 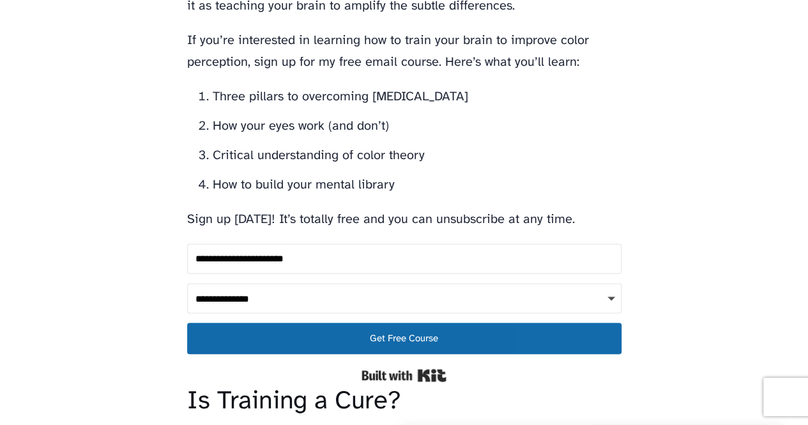 I want to click on li: Critical understanding of color theory, so click(x=417, y=156).